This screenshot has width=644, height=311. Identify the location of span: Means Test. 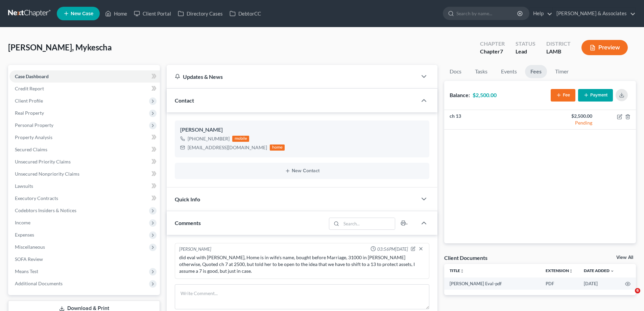
(26, 271).